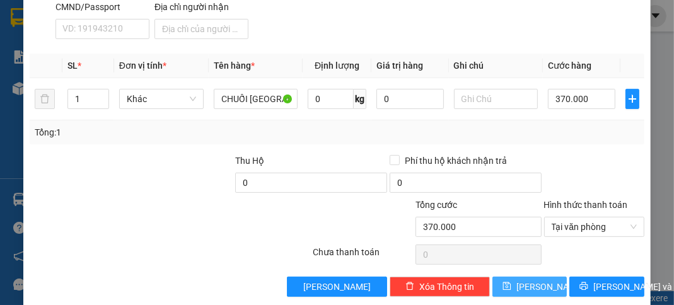 This screenshot has height=305, width=674. I want to click on span: Xóa Thông tin, so click(446, 287).